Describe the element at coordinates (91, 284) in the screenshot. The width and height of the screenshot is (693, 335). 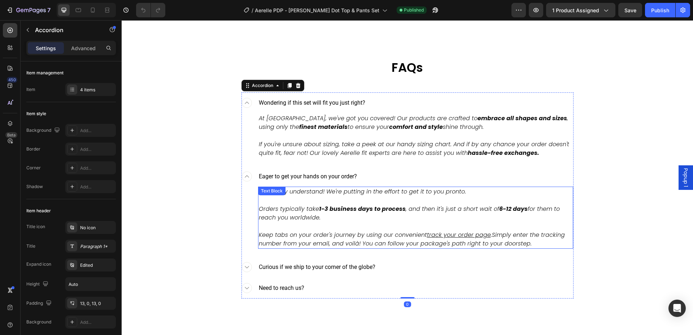
I see `input: Auto` at that location.